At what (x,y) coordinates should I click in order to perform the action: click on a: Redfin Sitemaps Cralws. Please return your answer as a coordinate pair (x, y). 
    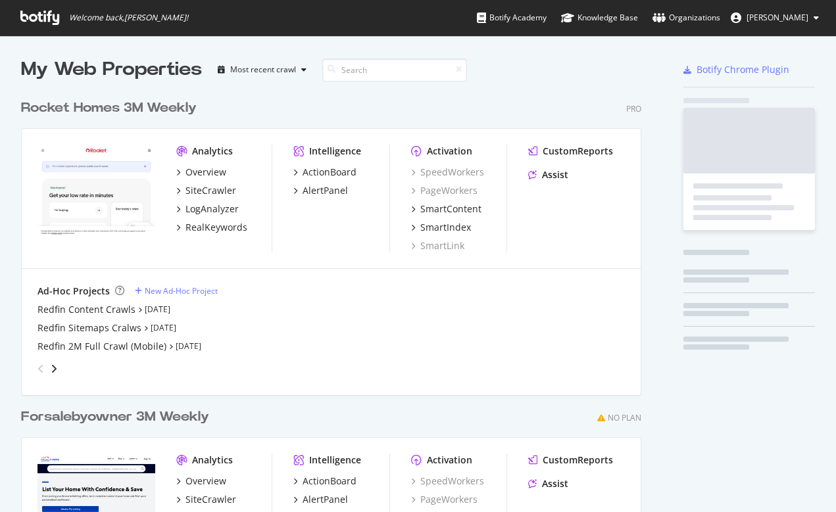
    Looking at the image, I should click on (89, 328).